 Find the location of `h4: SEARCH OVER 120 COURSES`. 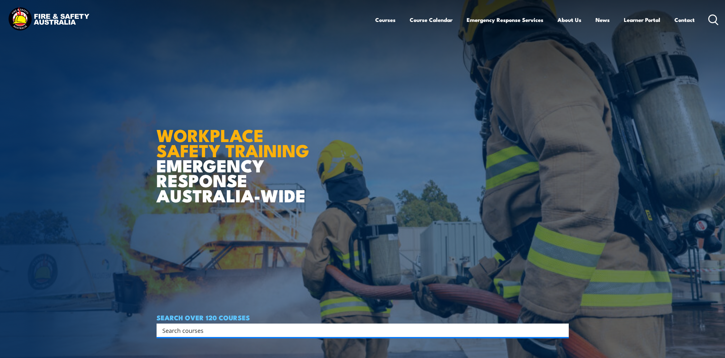

h4: SEARCH OVER 120 COURSES is located at coordinates (363, 317).